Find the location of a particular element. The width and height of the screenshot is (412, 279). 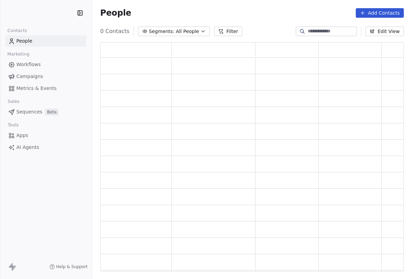

span: Tools is located at coordinates (13, 125).